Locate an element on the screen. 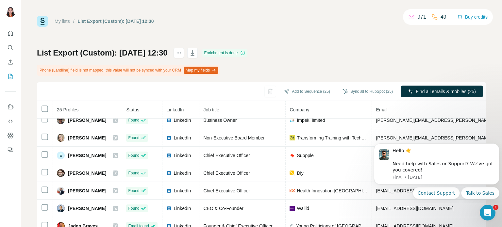 This screenshot has width=502, height=227. p: Message from FinAI, sent 2d ago is located at coordinates (72, 40).